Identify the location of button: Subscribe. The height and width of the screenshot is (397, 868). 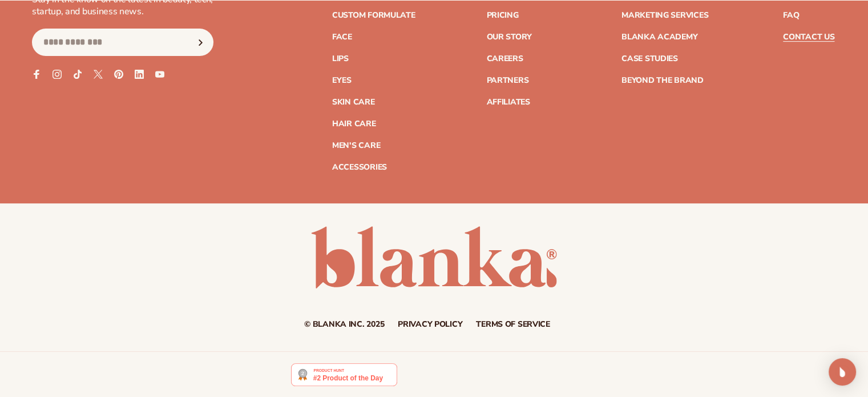
(200, 42).